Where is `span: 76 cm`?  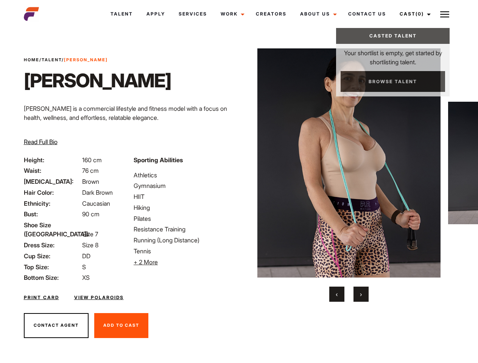 span: 76 cm is located at coordinates (90, 171).